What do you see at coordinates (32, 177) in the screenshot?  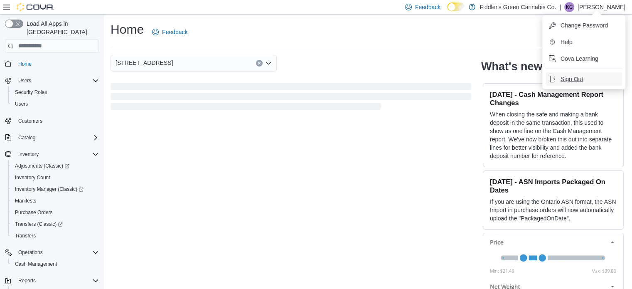 I see `a: Inventory Count` at bounding box center [32, 177].